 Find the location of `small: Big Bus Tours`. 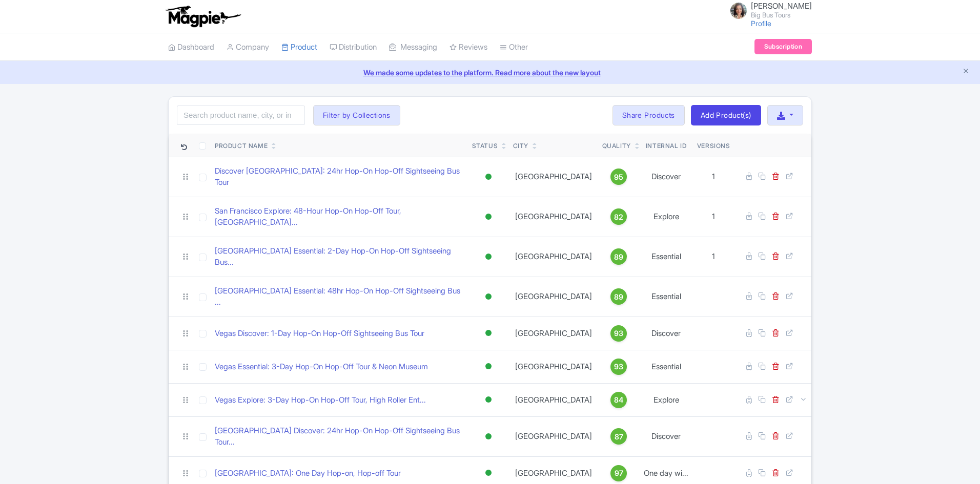

small: Big Bus Tours is located at coordinates (781, 15).